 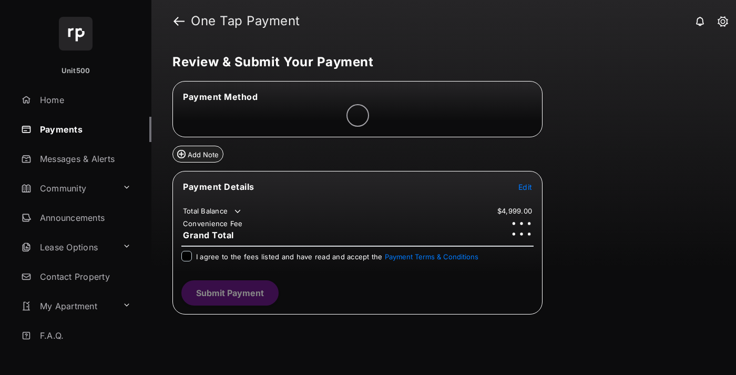 What do you see at coordinates (208, 235) in the screenshot?
I see `span: Grand Total` at bounding box center [208, 235].